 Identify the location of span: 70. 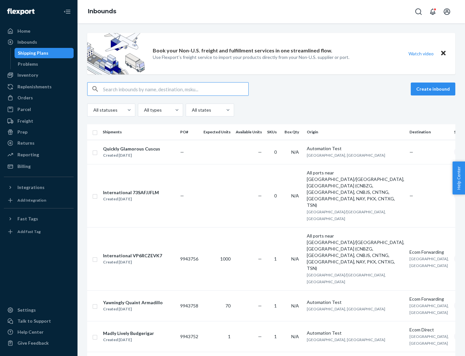
(228, 305).